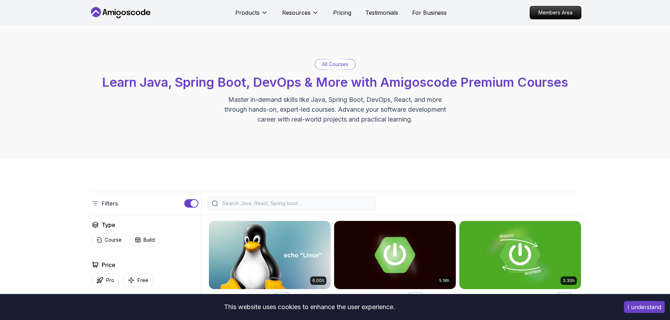  I want to click on p: 3.30h, so click(569, 281).